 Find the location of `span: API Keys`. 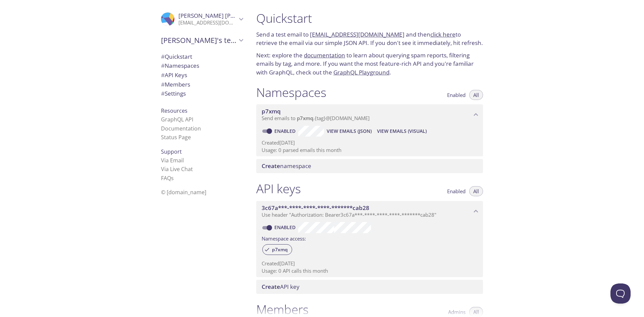

span: API Keys is located at coordinates (174, 75).